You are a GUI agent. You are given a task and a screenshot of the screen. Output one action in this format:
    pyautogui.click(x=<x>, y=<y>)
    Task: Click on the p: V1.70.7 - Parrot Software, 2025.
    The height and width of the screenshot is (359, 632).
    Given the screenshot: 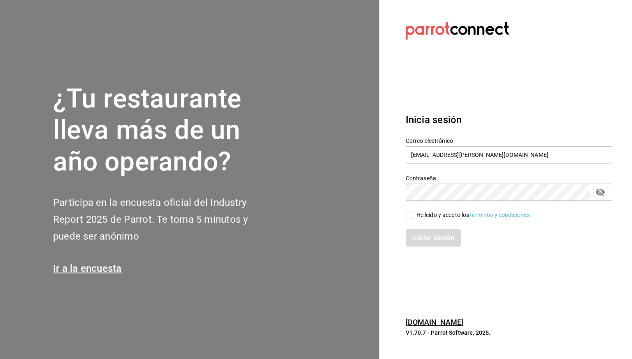 What is the action you would take?
    pyautogui.click(x=509, y=332)
    